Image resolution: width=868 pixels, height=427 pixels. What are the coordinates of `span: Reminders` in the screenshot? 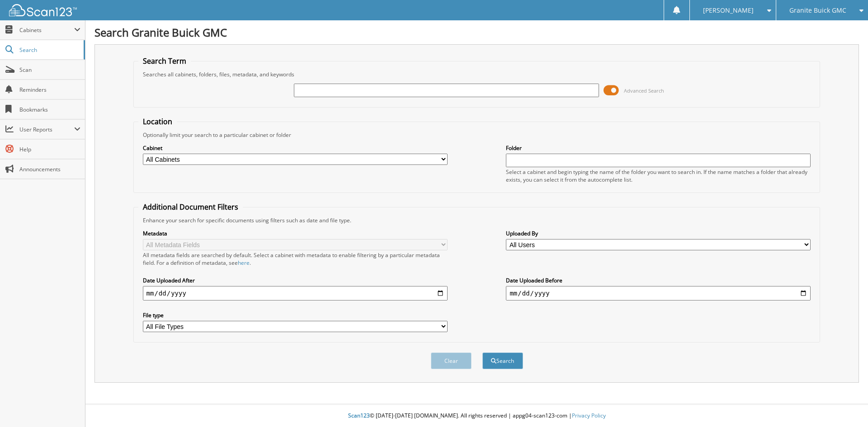 It's located at (50, 89).